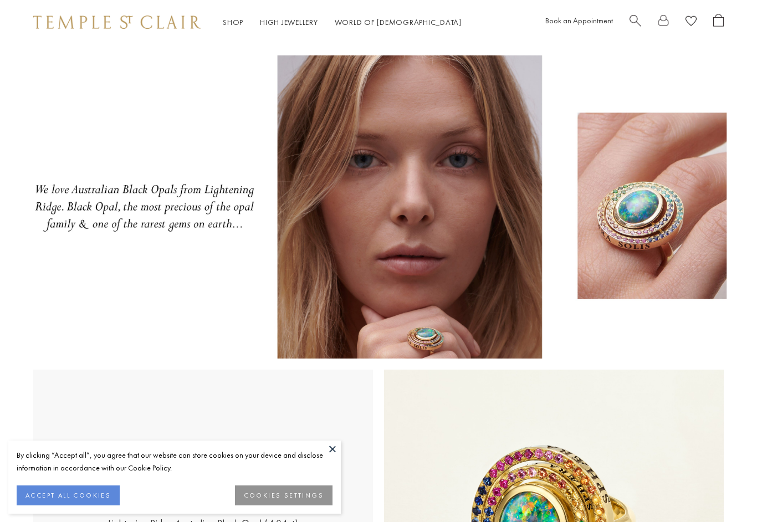 The height and width of the screenshot is (522, 757). I want to click on a: ShopShop, so click(233, 22).